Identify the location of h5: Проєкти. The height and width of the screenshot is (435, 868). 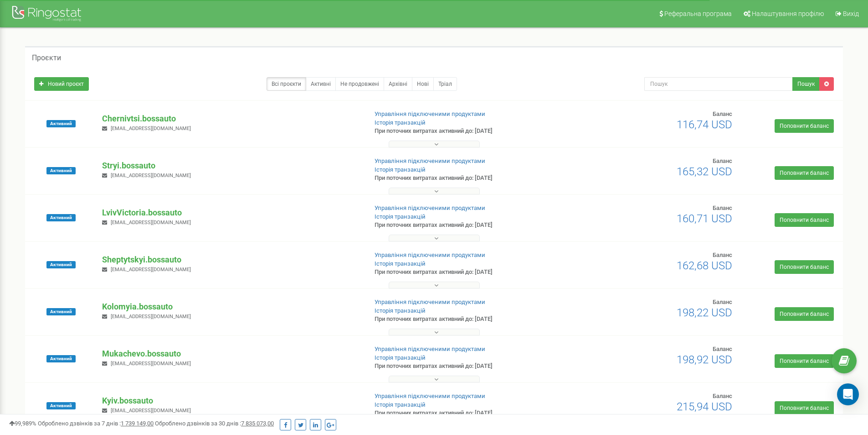
(47, 58).